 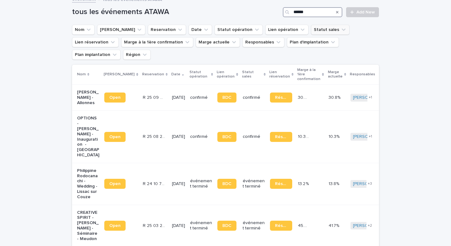 I want to click on button: Région, so click(x=137, y=55).